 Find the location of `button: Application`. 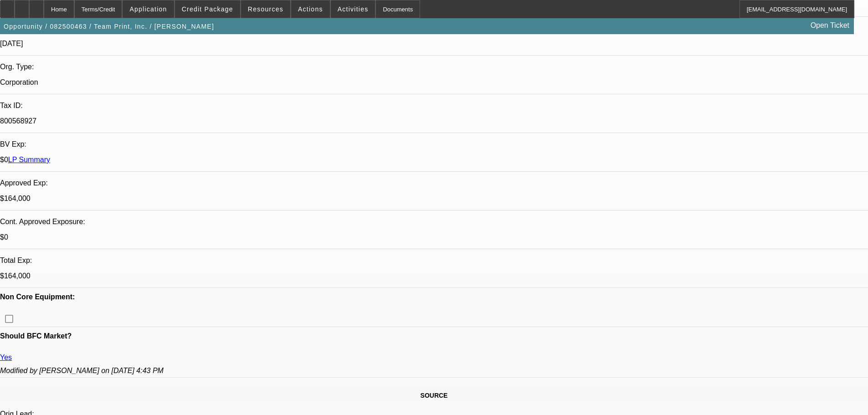

button: Application is located at coordinates (148, 9).